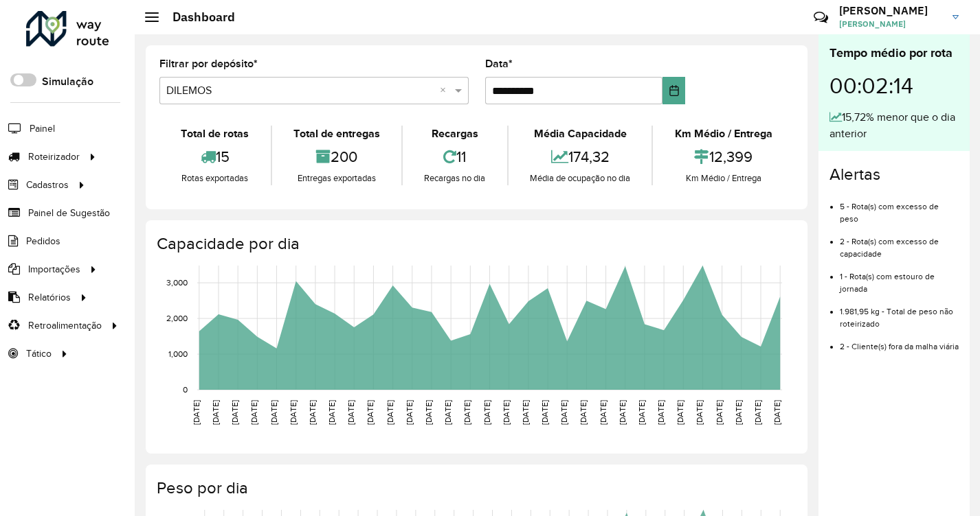 This screenshot has height=516, width=980. Describe the element at coordinates (49, 297) in the screenshot. I see `span: Relatórios` at that location.